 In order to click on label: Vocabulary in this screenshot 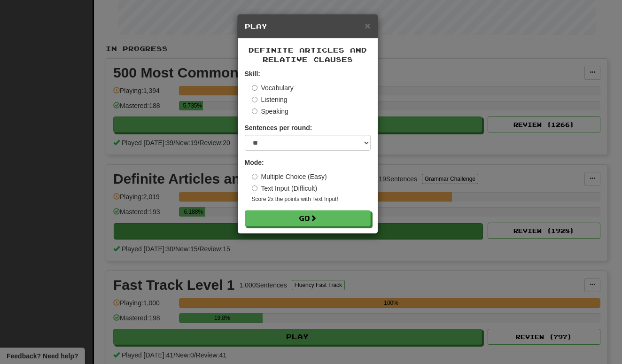, I will do `click(273, 88)`.